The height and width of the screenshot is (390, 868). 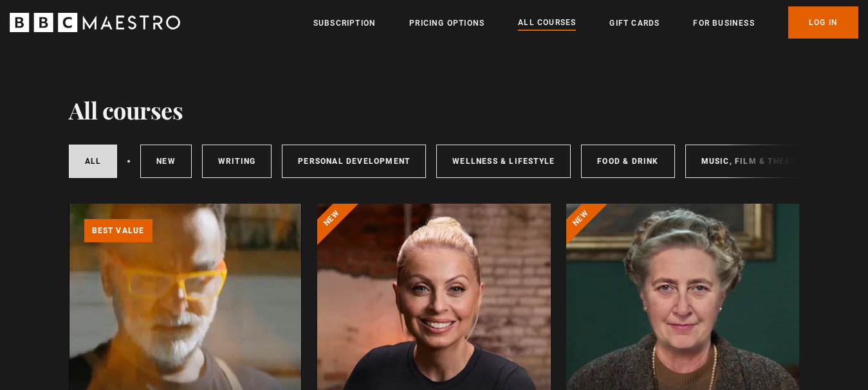 I want to click on p: Best value, so click(x=118, y=231).